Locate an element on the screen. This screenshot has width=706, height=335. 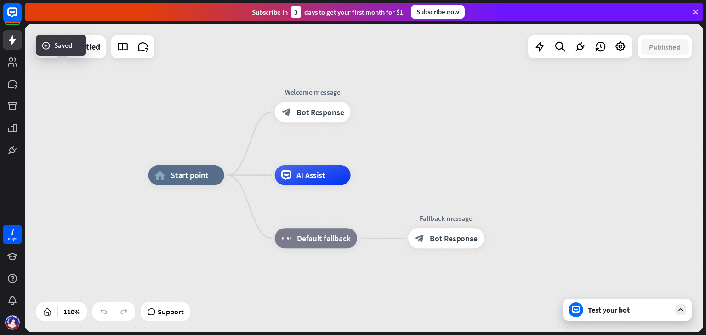
div: Welcome message is located at coordinates (313, 92).